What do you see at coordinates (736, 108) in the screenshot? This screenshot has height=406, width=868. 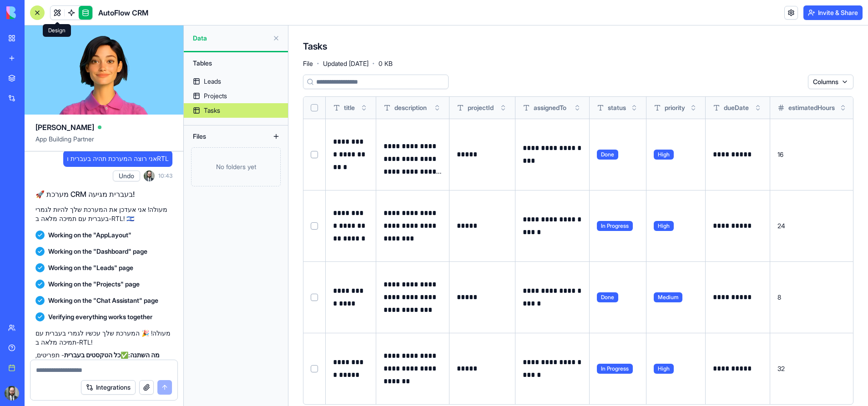 I see `span: dueDate` at bounding box center [736, 108].